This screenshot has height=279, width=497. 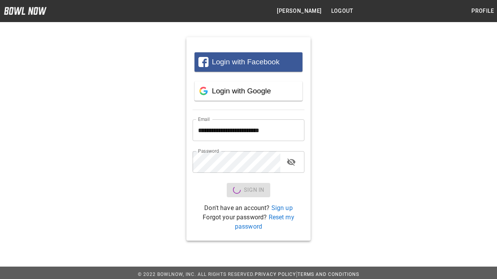 What do you see at coordinates (246, 62) in the screenshot?
I see `span: Login with Facebook` at bounding box center [246, 62].